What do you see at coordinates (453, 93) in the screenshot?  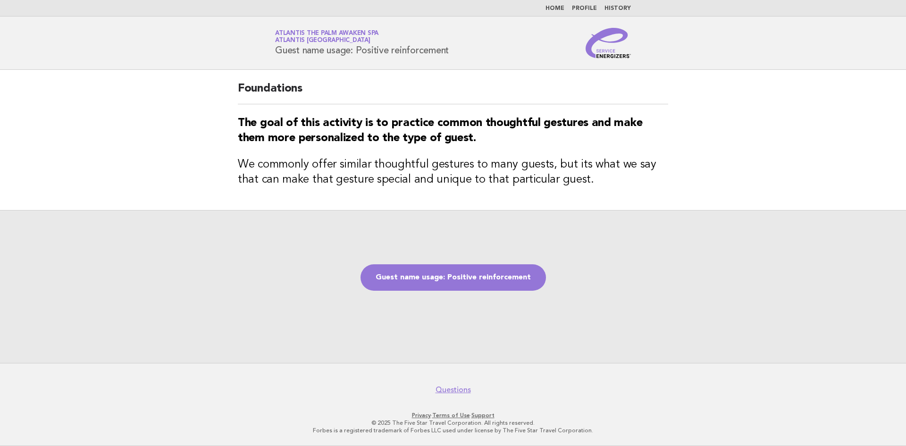 I see `h2: Foundations` at bounding box center [453, 93].